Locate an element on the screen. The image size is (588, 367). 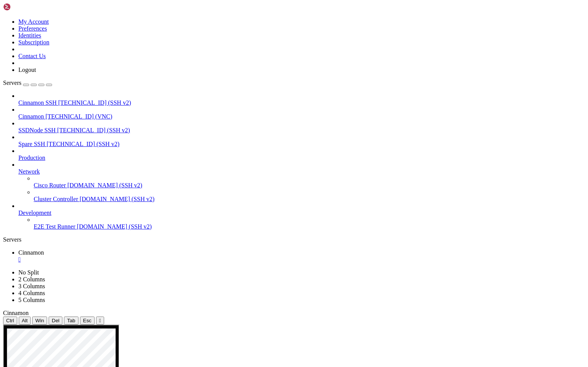
button: Alt is located at coordinates (25, 320).